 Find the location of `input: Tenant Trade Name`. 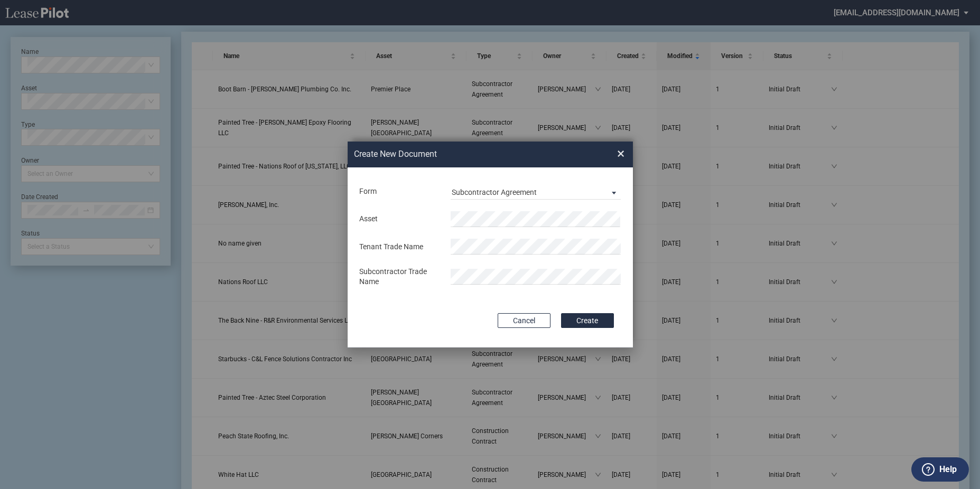

input: Tenant Trade Name is located at coordinates (536, 247).